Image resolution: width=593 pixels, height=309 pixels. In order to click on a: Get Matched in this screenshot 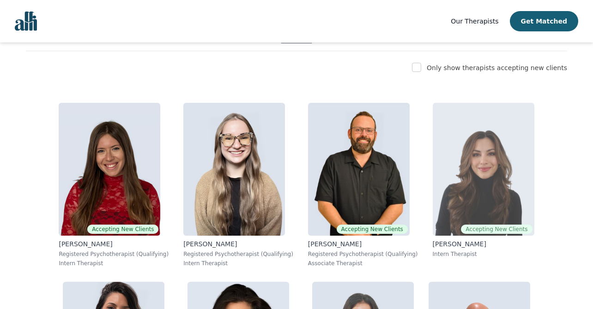, I will do `click(544, 21)`.